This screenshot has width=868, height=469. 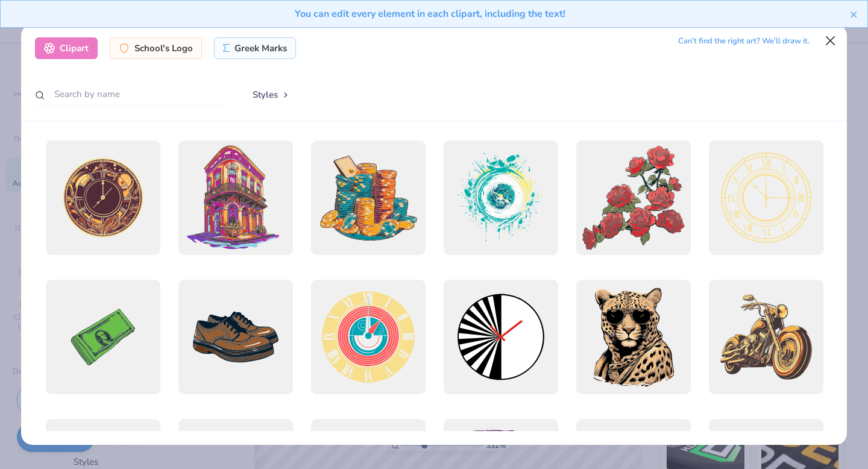 What do you see at coordinates (66, 48) in the screenshot?
I see `div: Clipart` at bounding box center [66, 48].